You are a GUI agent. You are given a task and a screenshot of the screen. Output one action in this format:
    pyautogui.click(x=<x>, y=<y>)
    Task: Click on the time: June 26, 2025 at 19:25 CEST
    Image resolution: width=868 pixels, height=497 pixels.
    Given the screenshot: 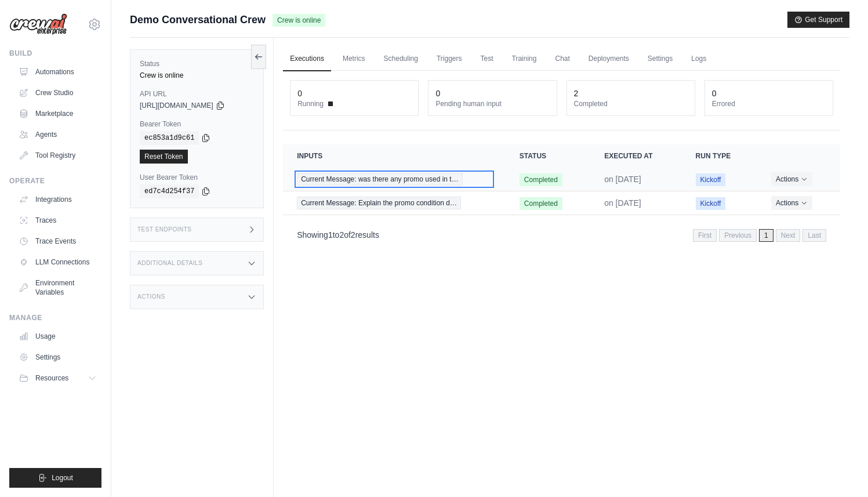 What is the action you would take?
    pyautogui.click(x=623, y=203)
    